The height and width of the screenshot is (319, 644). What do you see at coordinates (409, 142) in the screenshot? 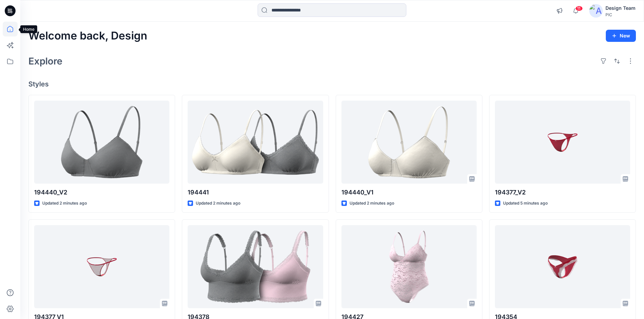
I see `a: 194440_V1` at bounding box center [409, 142].